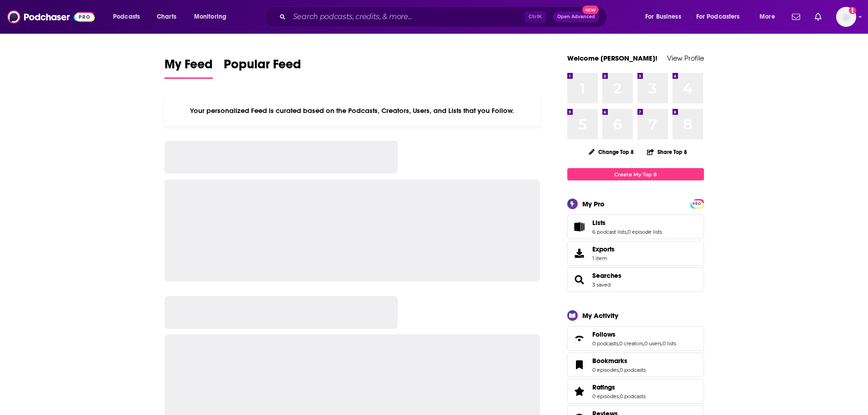  I want to click on a: 0 creators, so click(631, 344).